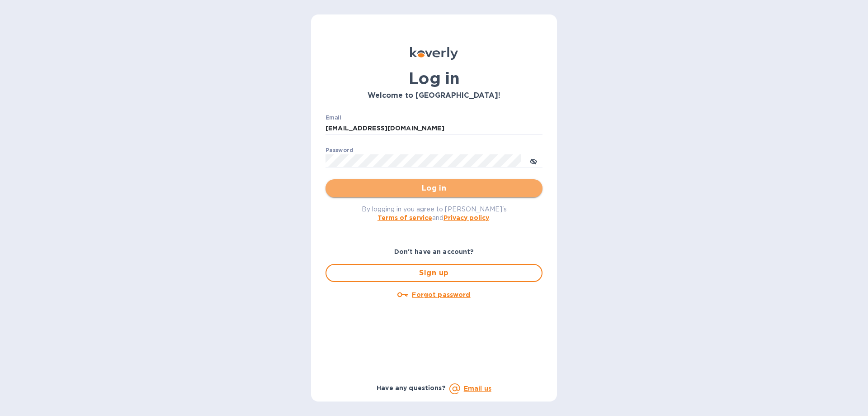 Image resolution: width=868 pixels, height=416 pixels. What do you see at coordinates (477, 388) in the screenshot?
I see `b: Email us` at bounding box center [477, 388].